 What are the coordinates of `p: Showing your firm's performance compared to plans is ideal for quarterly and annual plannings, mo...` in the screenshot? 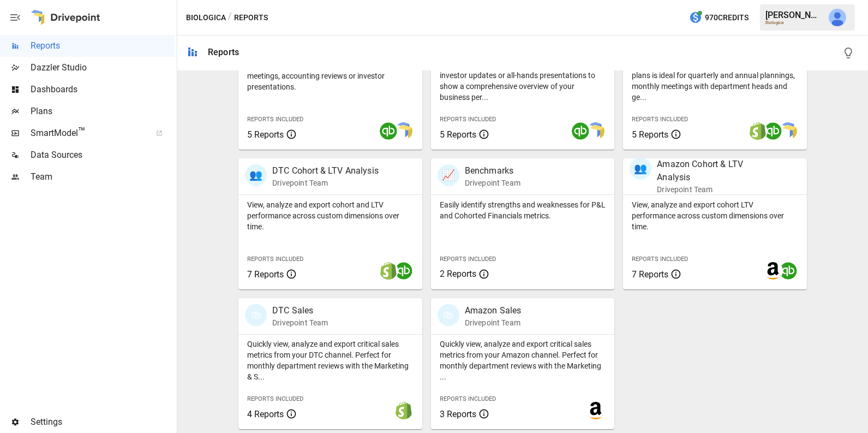 It's located at (715, 81).